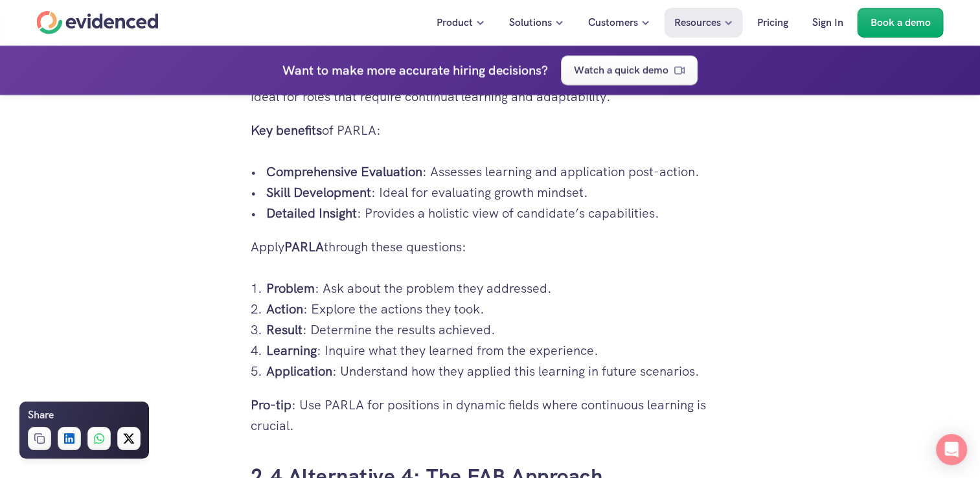  I want to click on strong: Comprehensive Evaluation, so click(344, 171).